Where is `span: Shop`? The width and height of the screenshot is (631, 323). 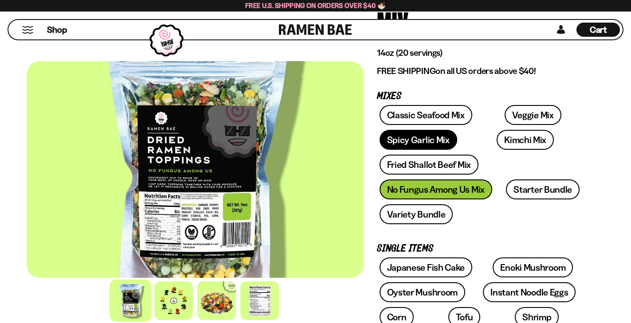
span: Shop is located at coordinates (57, 30).